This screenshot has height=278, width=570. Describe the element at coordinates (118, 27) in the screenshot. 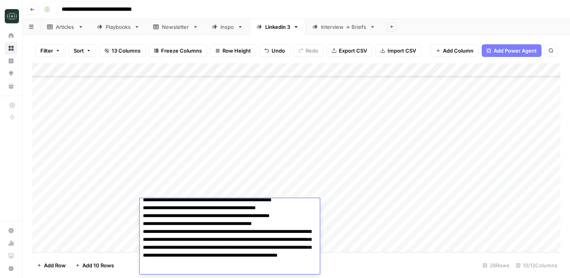

I see `div: Playbooks` at that location.